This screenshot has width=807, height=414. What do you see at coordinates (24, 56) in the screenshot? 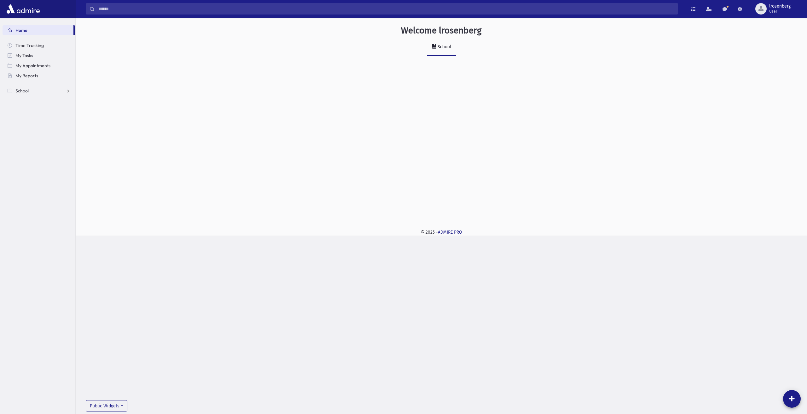
I see `span: My Tasks` at bounding box center [24, 56].